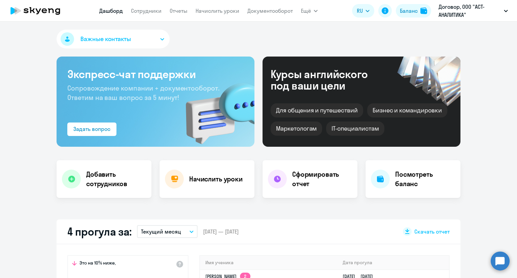 This screenshot has height=278, width=517. What do you see at coordinates (161, 232) in the screenshot?
I see `p: Текущий месяц` at bounding box center [161, 232].